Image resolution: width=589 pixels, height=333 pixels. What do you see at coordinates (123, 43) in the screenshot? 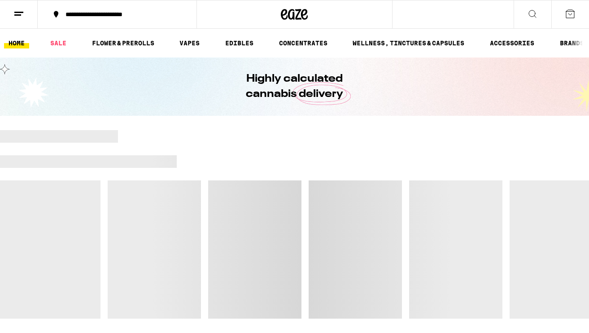
I see `a: FLOWER & PREROLLS` at bounding box center [123, 43].